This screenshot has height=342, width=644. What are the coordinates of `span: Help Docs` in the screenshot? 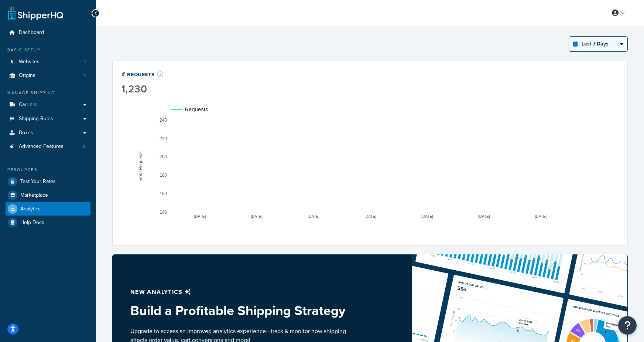 It's located at (32, 222).